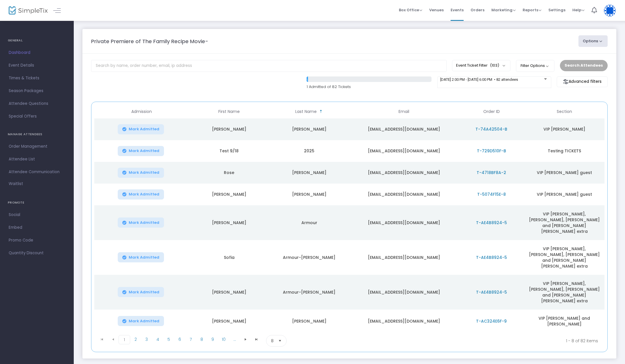  I want to click on span: Sortable, so click(321, 111).